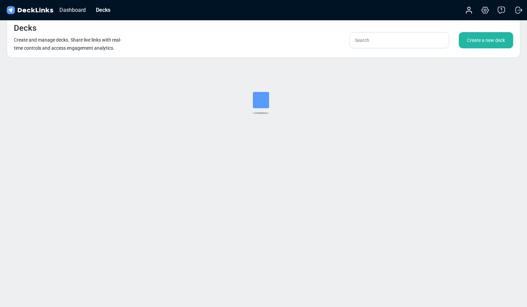  Describe the element at coordinates (486, 40) in the screenshot. I see `div: Create a new deck` at that location.